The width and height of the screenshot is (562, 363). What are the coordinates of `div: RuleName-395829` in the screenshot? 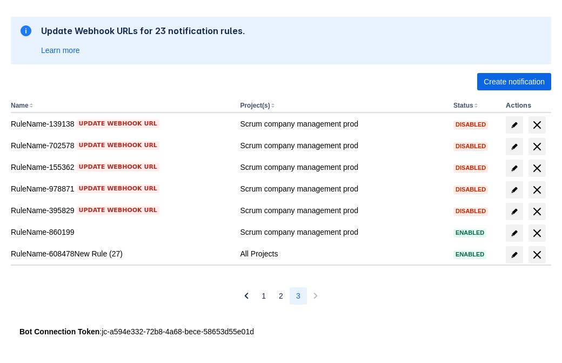 It's located at (121, 210).